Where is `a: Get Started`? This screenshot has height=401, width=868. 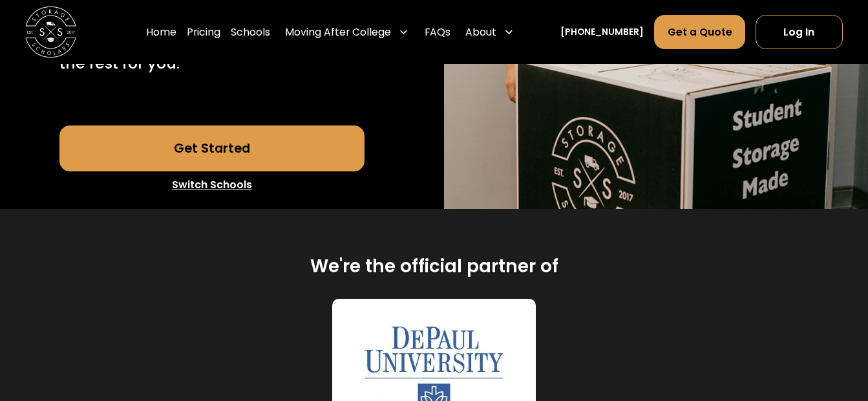 a: Get Started is located at coordinates (212, 148).